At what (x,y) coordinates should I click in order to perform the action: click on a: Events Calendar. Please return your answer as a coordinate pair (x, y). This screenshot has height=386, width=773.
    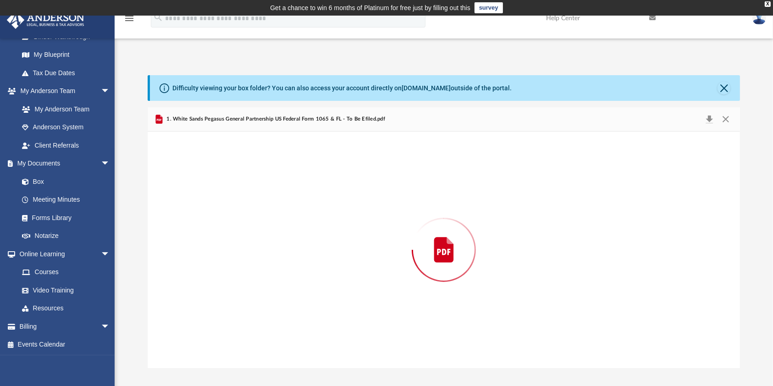
    Looking at the image, I should click on (65, 345).